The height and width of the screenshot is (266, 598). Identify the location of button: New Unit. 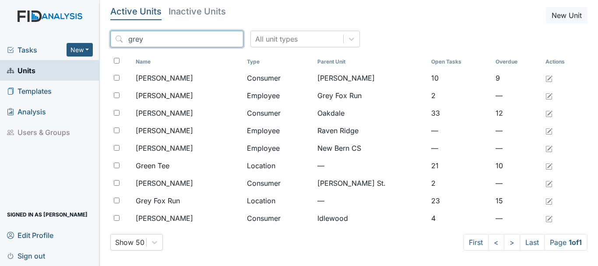
(567, 15).